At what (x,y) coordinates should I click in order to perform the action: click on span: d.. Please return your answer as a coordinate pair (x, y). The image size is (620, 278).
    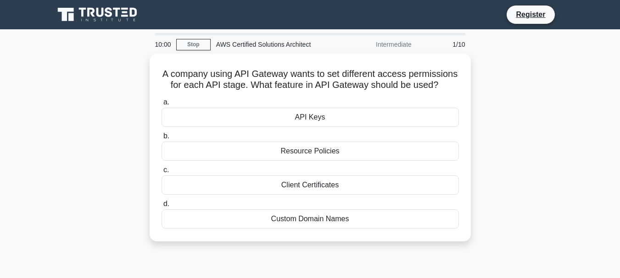
    Looking at the image, I should click on (166, 204).